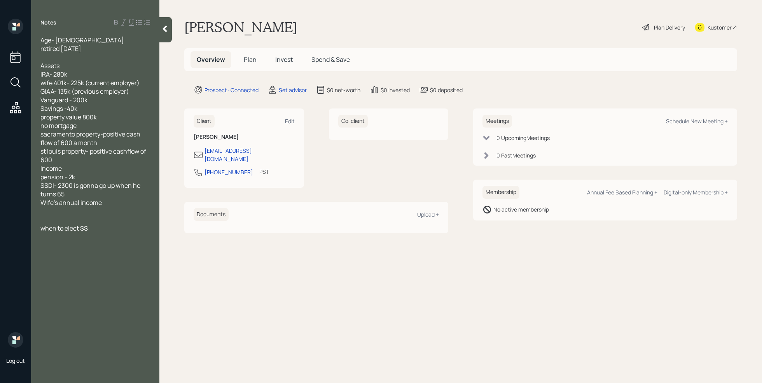 The image size is (762, 383). Describe the element at coordinates (290, 121) in the screenshot. I see `div: Edit` at that location.